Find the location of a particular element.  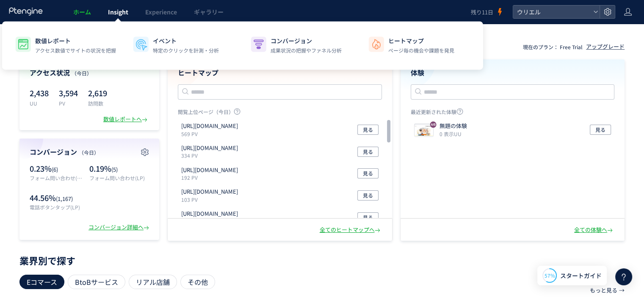

p: コンバージョン is located at coordinates (306, 40).